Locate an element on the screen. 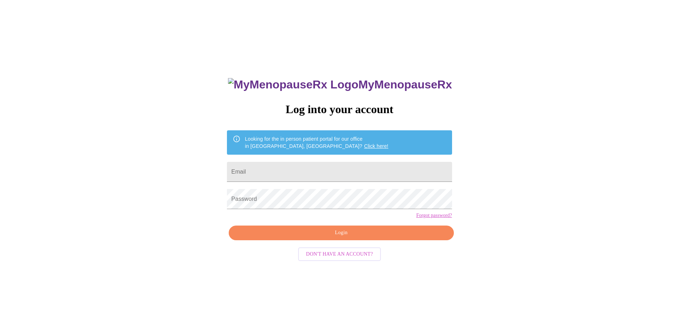 The width and height of the screenshot is (679, 319). h3: MyMenopauseRx is located at coordinates (340, 85).